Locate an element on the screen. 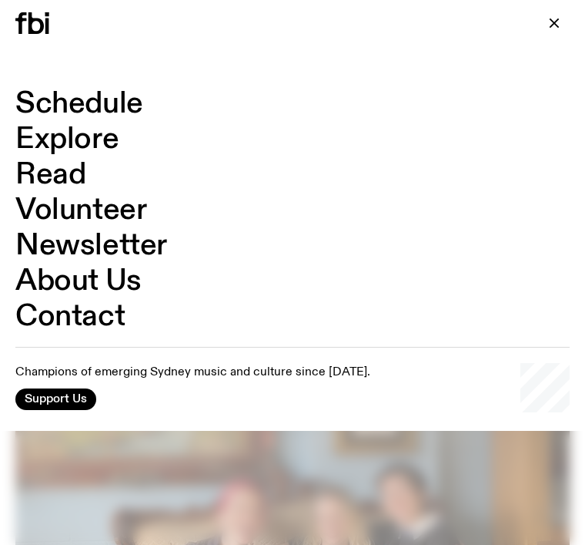 This screenshot has width=585, height=545. a: About Us is located at coordinates (79, 281).